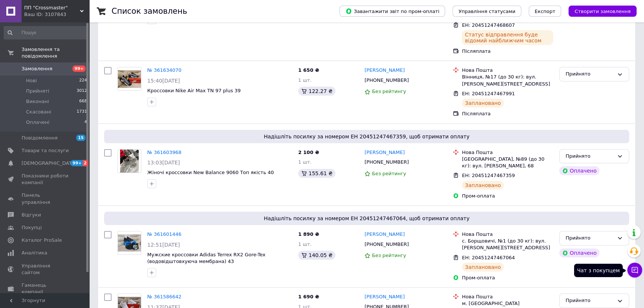  I want to click on span: Покупці, so click(32, 227).